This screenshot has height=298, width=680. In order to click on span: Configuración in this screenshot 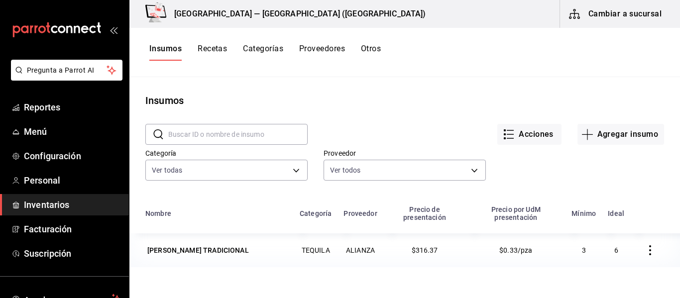, I will do `click(72, 156)`.